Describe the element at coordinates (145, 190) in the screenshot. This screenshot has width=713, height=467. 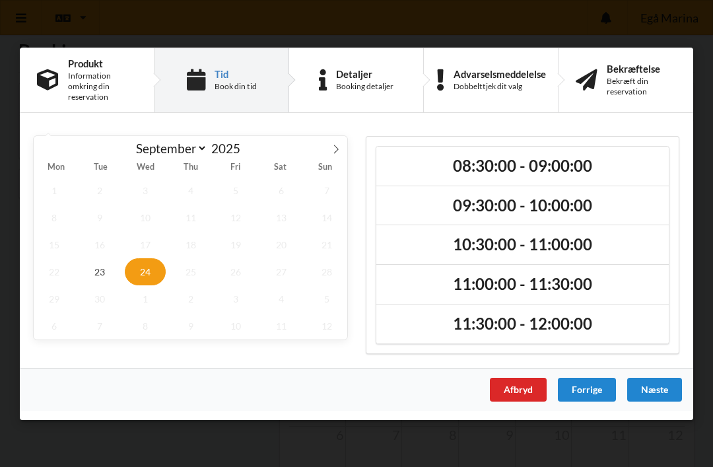
I see `span: September 3, 2025` at that location.